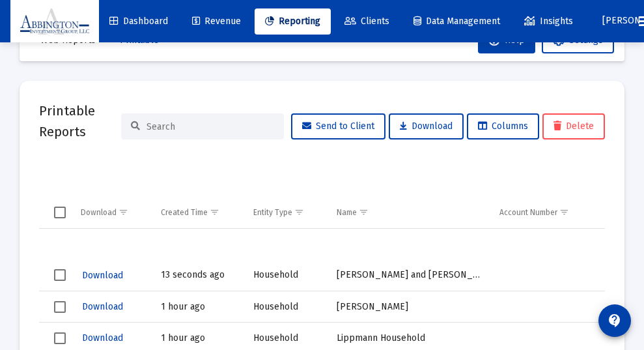 This screenshot has height=350, width=644. What do you see at coordinates (198, 275) in the screenshot?
I see `td: 13 seconds ago` at bounding box center [198, 275].